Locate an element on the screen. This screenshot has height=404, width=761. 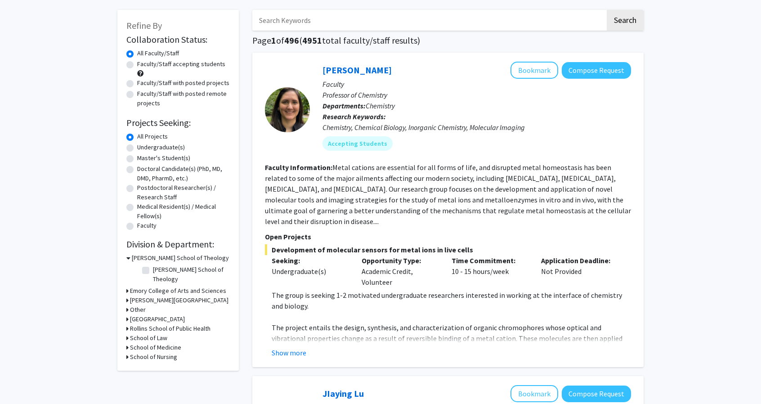
fg-read-more: Metal cations are essential for all forms of life, and disrupted metal homeostasis has been relat... is located at coordinates (448, 194).